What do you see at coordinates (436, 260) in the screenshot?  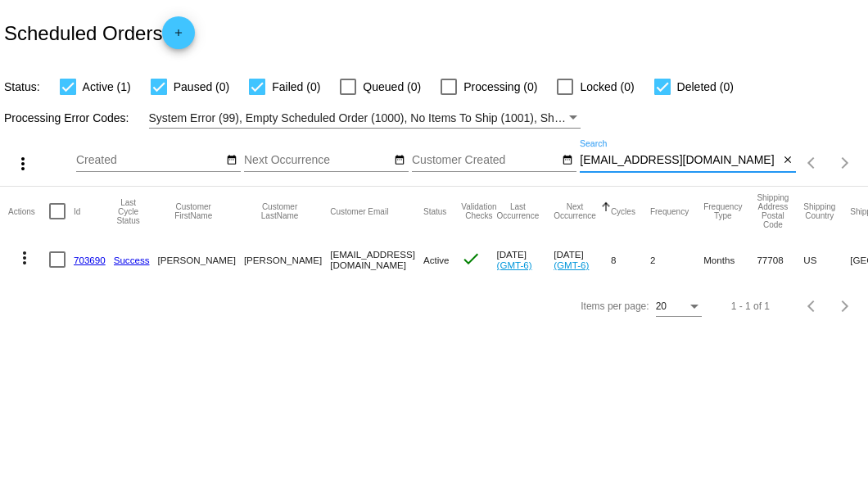 I see `span: Active` at bounding box center [436, 260].